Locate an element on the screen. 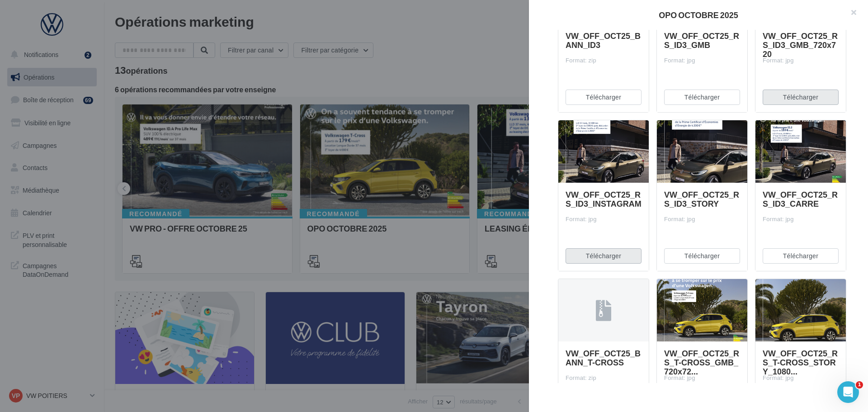 The height and width of the screenshot is (412, 868). span: VW_OFF_OCT25_RS_ID3_GMB is located at coordinates (701, 40).